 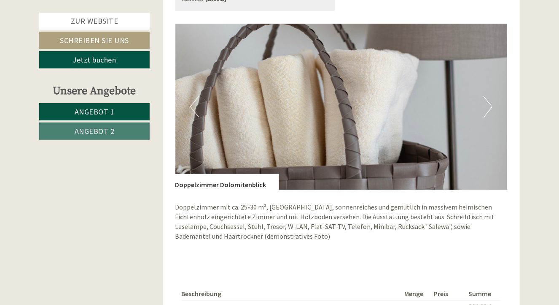 I want to click on div: Unsere Angebote, so click(x=94, y=91).